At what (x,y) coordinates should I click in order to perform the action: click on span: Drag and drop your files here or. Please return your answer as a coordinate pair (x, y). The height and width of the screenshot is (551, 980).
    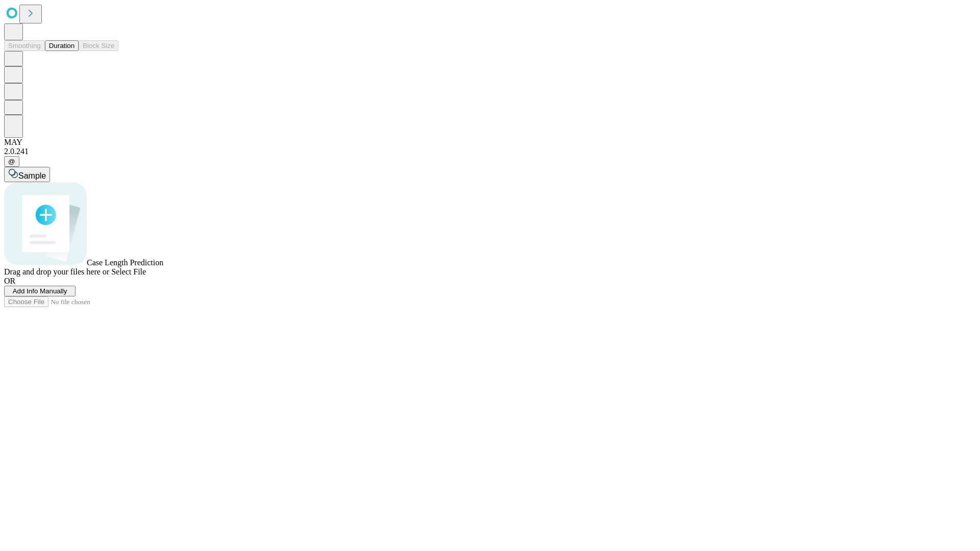
    Looking at the image, I should click on (56, 272).